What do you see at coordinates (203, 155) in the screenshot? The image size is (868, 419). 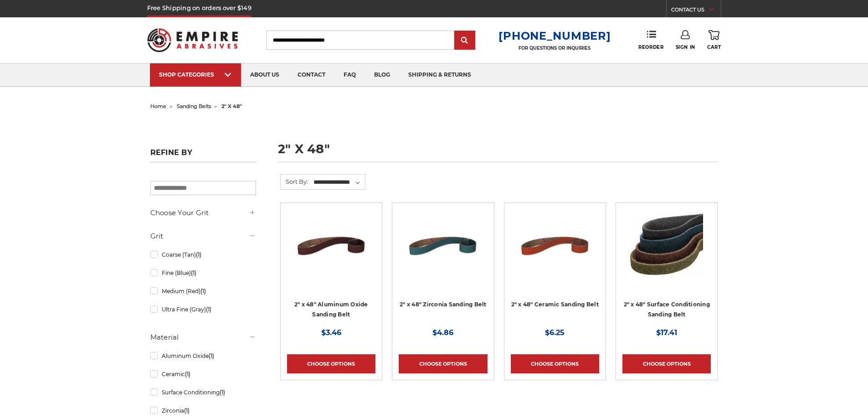 I see `h5: Refine by` at bounding box center [203, 155].